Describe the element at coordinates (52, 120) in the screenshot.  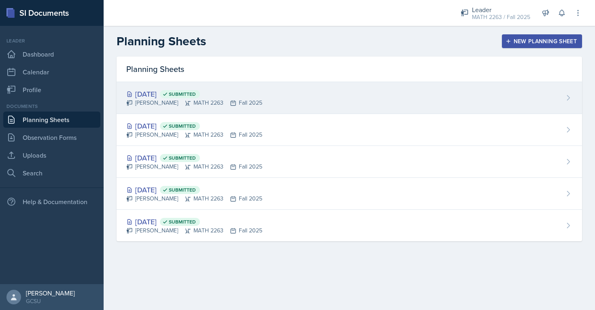
I see `a: Planning Sheets` at that location.